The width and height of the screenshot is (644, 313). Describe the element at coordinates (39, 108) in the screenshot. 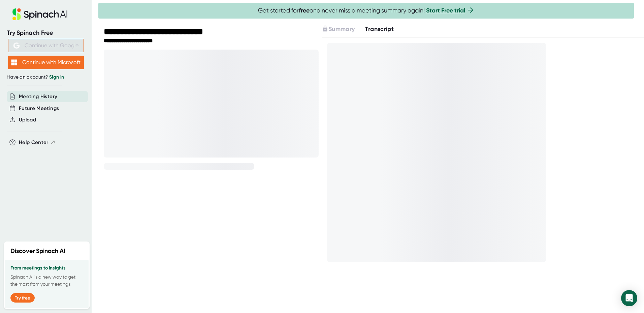

I see `button: Future Meetings` at that location.